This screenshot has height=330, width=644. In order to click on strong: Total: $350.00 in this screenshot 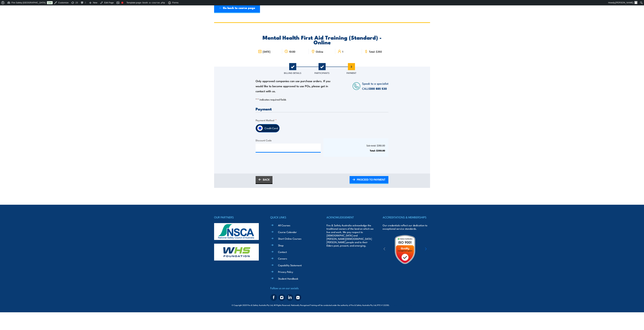, I will do `click(377, 150)`.